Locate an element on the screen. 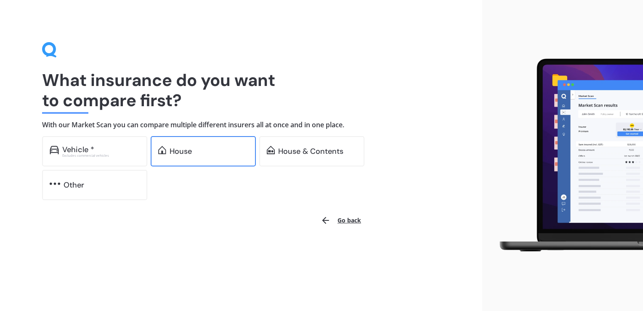  div: Other is located at coordinates (74, 185).